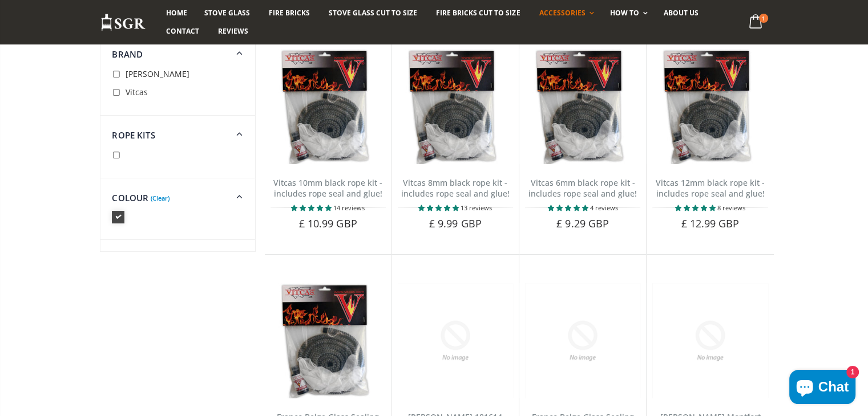  What do you see at coordinates (731, 208) in the screenshot?
I see `span: 8 reviews` at bounding box center [731, 208].